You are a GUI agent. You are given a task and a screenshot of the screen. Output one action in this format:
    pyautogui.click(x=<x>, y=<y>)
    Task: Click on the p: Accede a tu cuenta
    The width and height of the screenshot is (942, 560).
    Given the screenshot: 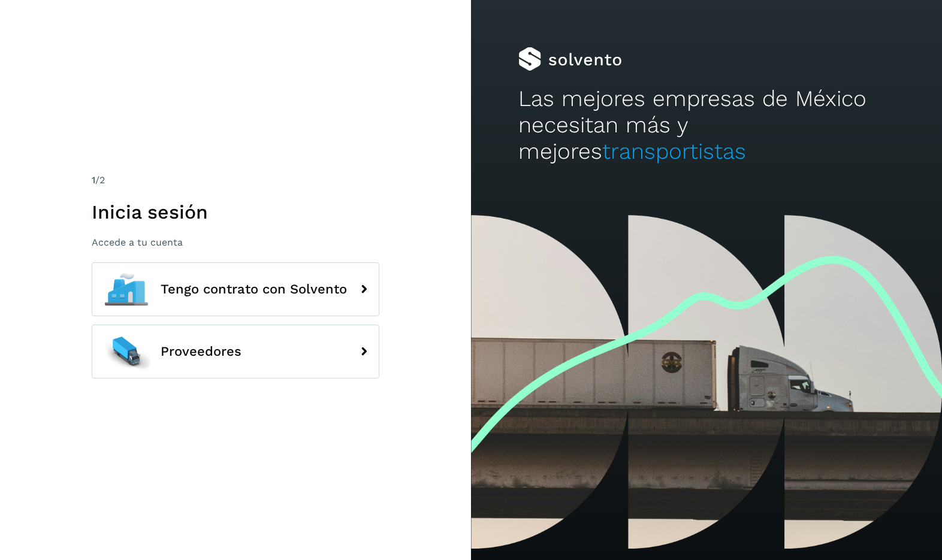 What is the action you would take?
    pyautogui.click(x=236, y=242)
    